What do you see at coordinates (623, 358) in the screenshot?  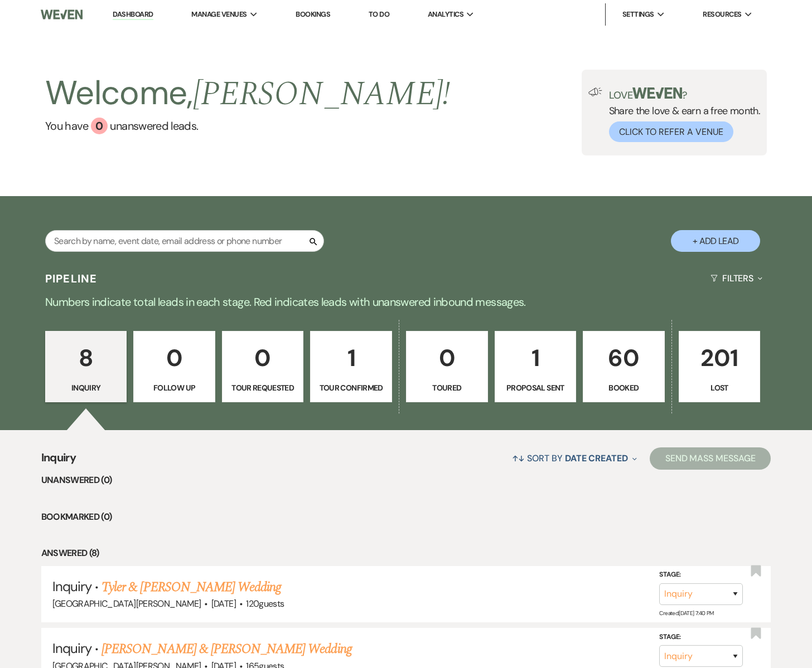 I see `p: 60` at bounding box center [623, 358].